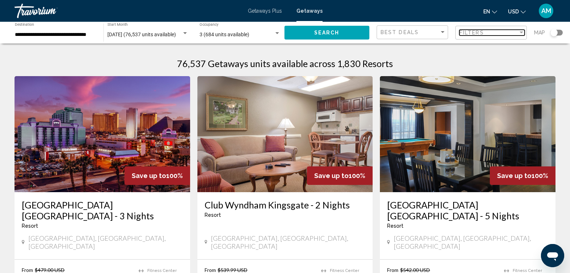 This screenshot has height=273, width=570. I want to click on span: Search, so click(327, 33).